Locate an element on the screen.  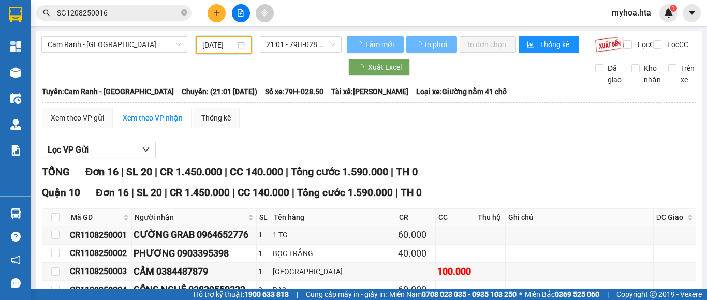
span: TỔNG is located at coordinates (56, 172).